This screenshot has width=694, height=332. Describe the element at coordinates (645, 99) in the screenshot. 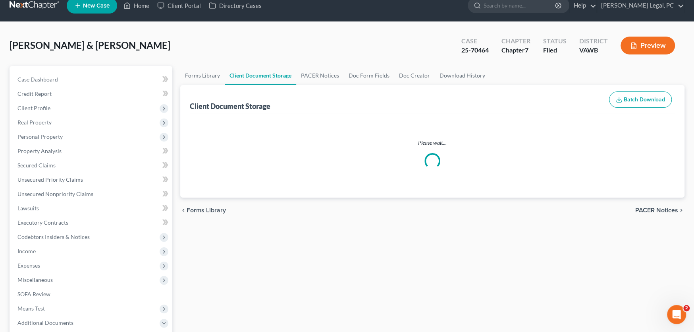

I see `span: Batch Download` at that location.